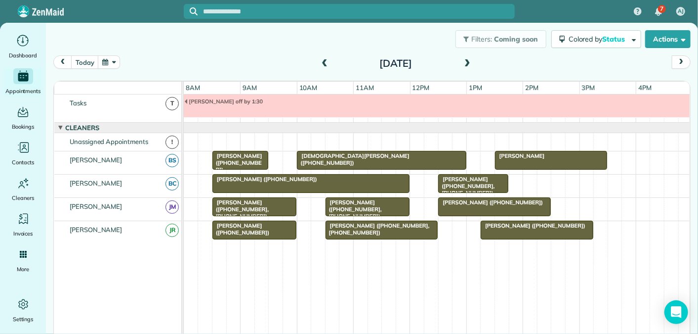 The height and width of the screenshot is (334, 698). What do you see at coordinates (23, 46) in the screenshot?
I see `a: Dashboard` at bounding box center [23, 46].